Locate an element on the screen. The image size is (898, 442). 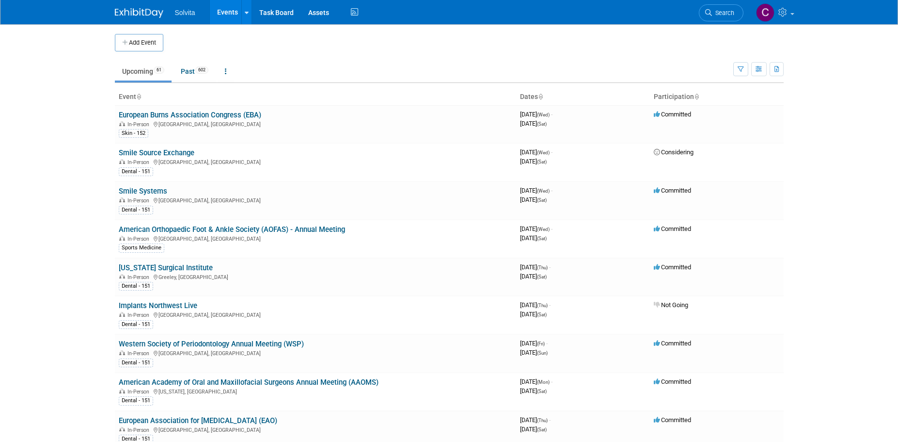
button: Add Event is located at coordinates (139, 43).